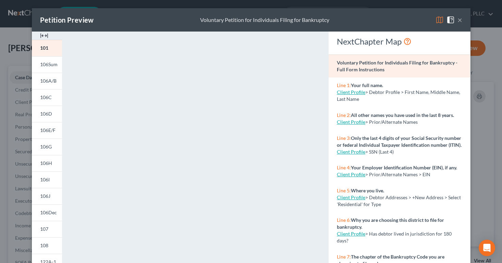  Describe the element at coordinates (398, 95) in the screenshot. I see `span: > Debtor Profile > First Name, Middle Name, Last Name` at that location.